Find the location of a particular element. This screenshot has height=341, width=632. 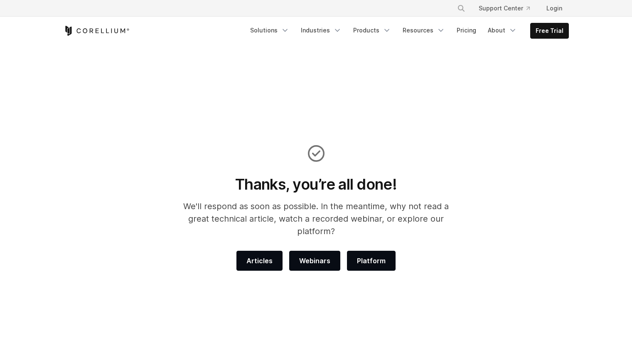

span: Platform is located at coordinates (371, 261).